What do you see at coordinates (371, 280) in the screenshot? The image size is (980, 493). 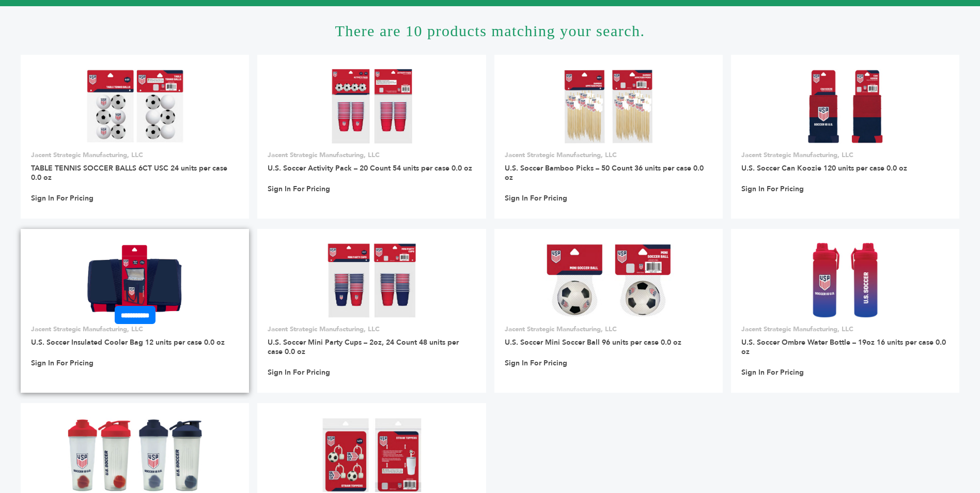 I see `img: U.S. Soccer Mini Party Cups – 2oz, 24 Count 48 units per case 0.0 oz` at bounding box center [371, 280].